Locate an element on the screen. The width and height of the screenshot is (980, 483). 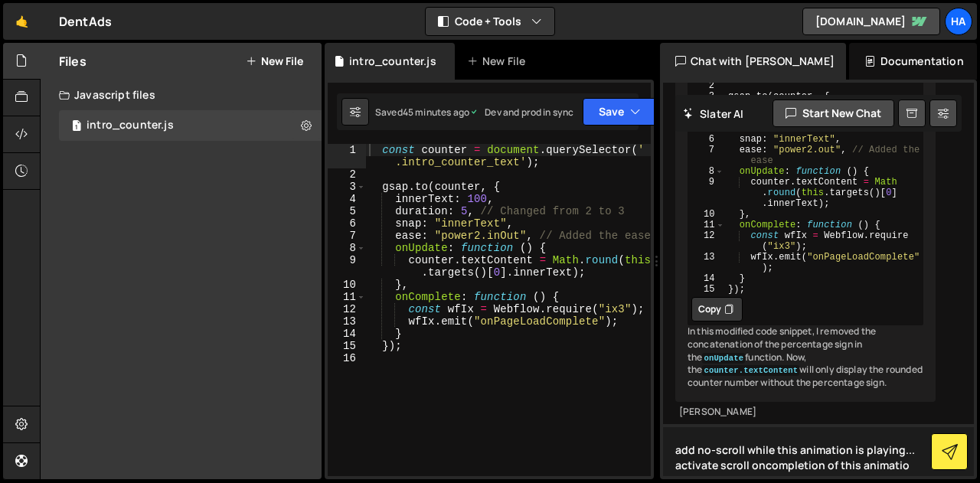
div: 1 is located at coordinates (347, 156).